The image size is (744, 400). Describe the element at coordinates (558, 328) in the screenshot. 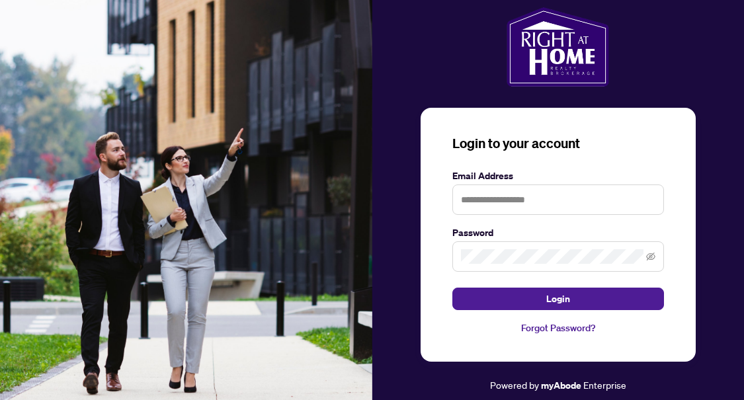

I see `a: Forgot Password?` at that location.